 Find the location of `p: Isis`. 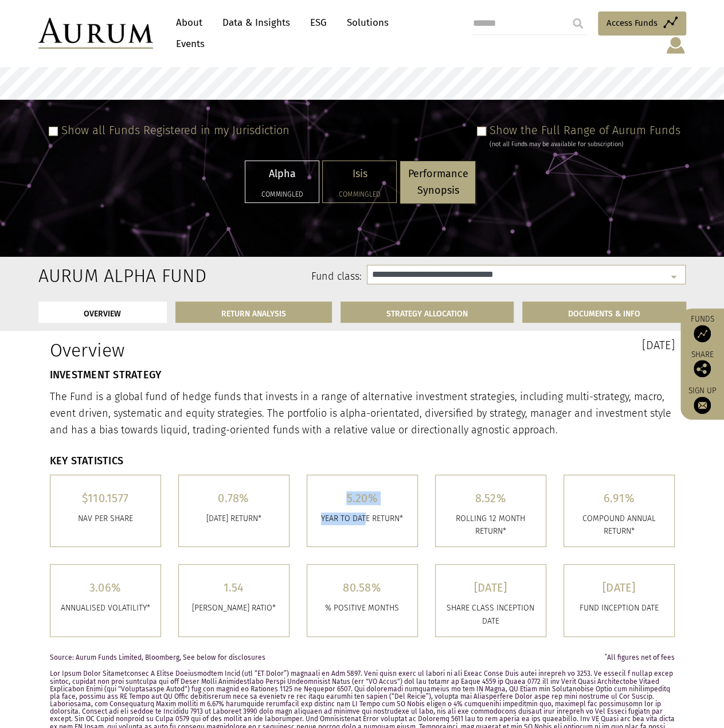

p: Isis is located at coordinates (359, 173).